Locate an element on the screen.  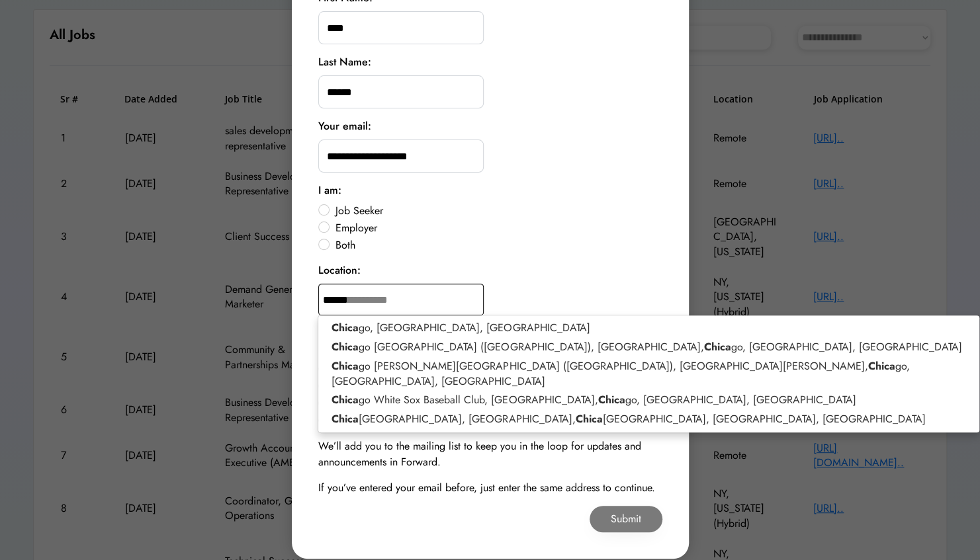
label: Job Seeker is located at coordinates (497, 211).